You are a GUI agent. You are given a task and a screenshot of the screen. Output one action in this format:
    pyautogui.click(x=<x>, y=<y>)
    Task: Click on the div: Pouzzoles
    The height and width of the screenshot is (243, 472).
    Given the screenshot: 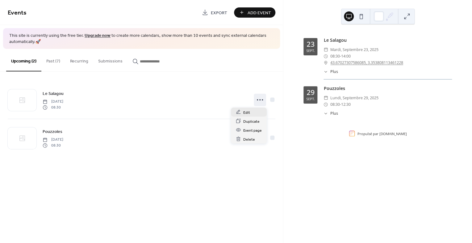 What is the action you would take?
    pyautogui.click(x=388, y=88)
    